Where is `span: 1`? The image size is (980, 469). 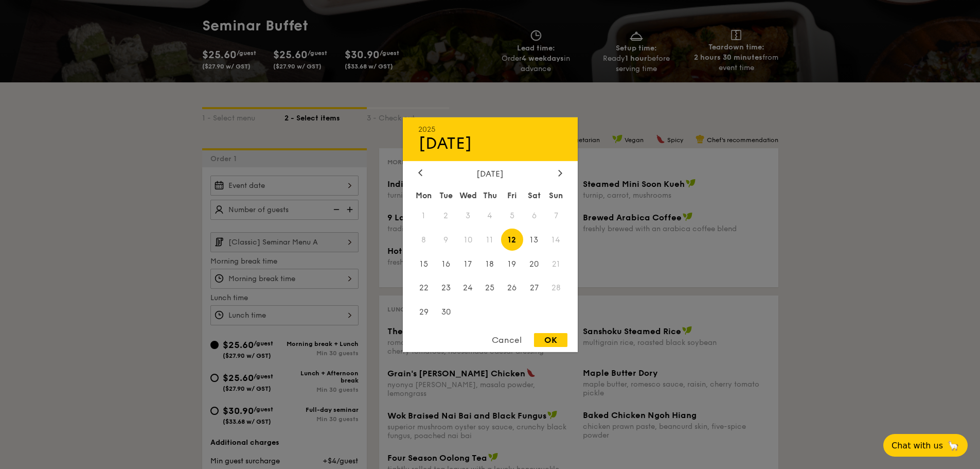 span: 1 is located at coordinates (424, 215).